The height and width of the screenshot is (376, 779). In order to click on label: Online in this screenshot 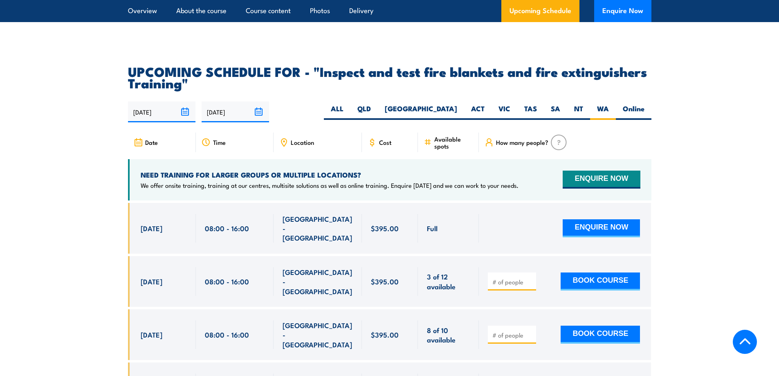, I will do `click(633, 112)`.